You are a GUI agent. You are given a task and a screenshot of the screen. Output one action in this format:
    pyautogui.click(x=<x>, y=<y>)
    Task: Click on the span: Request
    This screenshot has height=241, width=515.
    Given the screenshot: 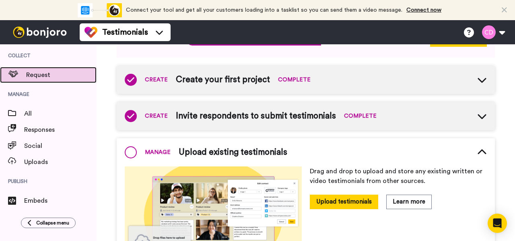 What is the action you would take?
    pyautogui.click(x=61, y=75)
    